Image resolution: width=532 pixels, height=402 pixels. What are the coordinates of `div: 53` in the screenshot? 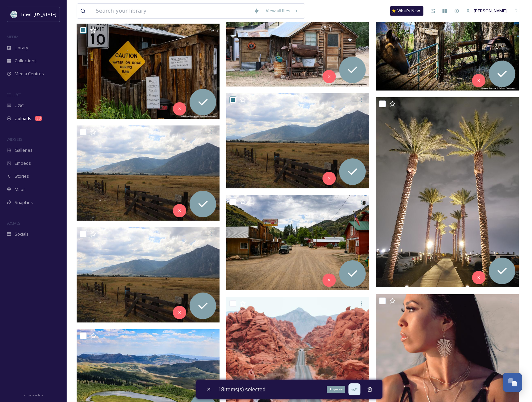 It's located at (38, 119).